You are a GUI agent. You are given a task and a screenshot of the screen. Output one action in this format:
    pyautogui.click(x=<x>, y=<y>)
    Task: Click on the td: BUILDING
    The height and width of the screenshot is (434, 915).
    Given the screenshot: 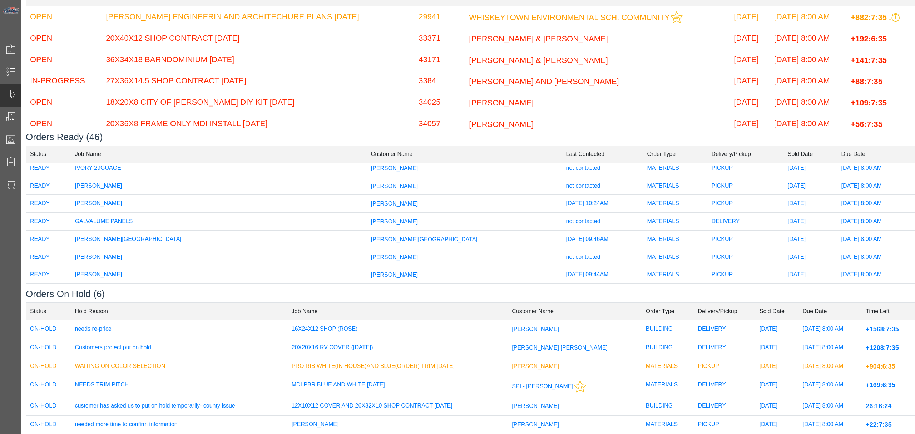 What is the action you would take?
    pyautogui.click(x=668, y=406)
    